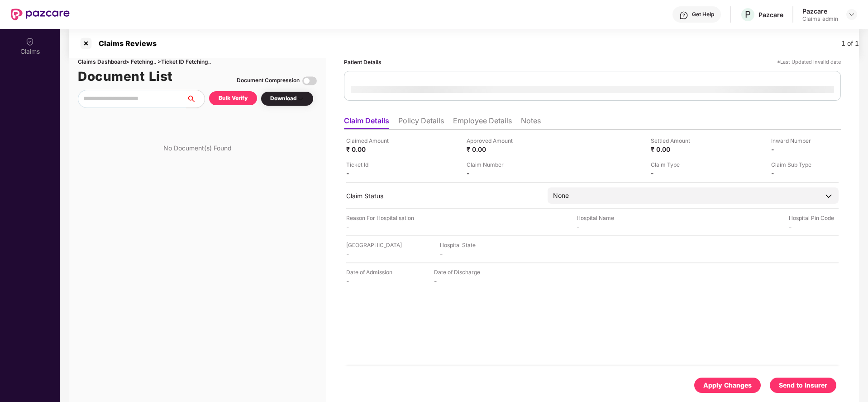  Describe the element at coordinates (814, 218) in the screenshot. I see `div: Hospital Pin Code` at that location.